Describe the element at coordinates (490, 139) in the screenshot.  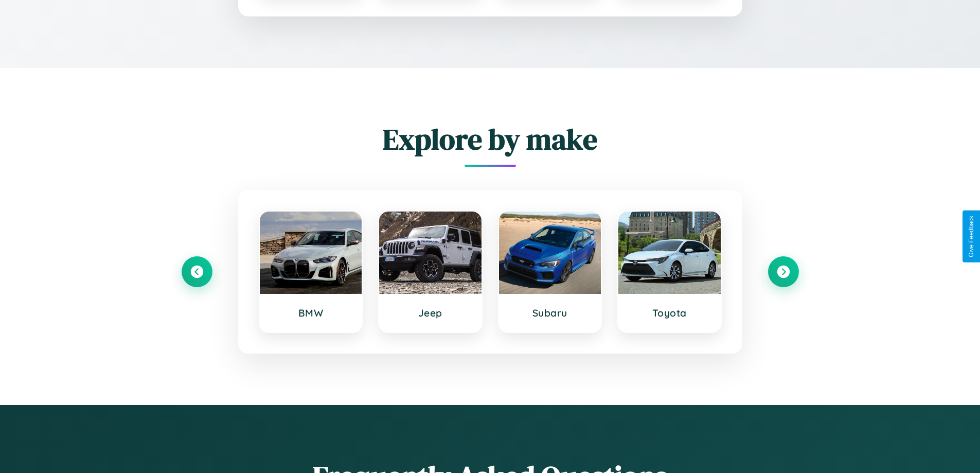
I see `h2: Explore by make` at that location.